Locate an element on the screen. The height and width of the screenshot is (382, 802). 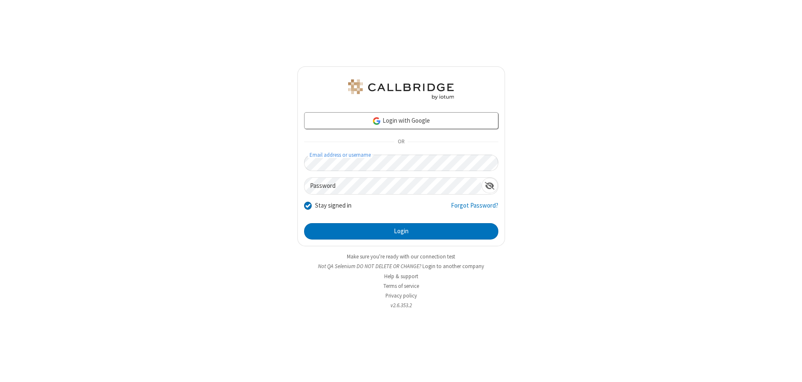
a: Login with Google is located at coordinates (401, 120).